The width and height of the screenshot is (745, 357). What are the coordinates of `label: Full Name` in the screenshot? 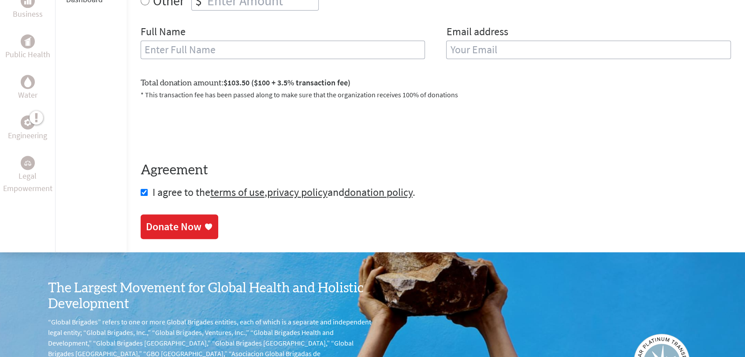 It's located at (163, 33).